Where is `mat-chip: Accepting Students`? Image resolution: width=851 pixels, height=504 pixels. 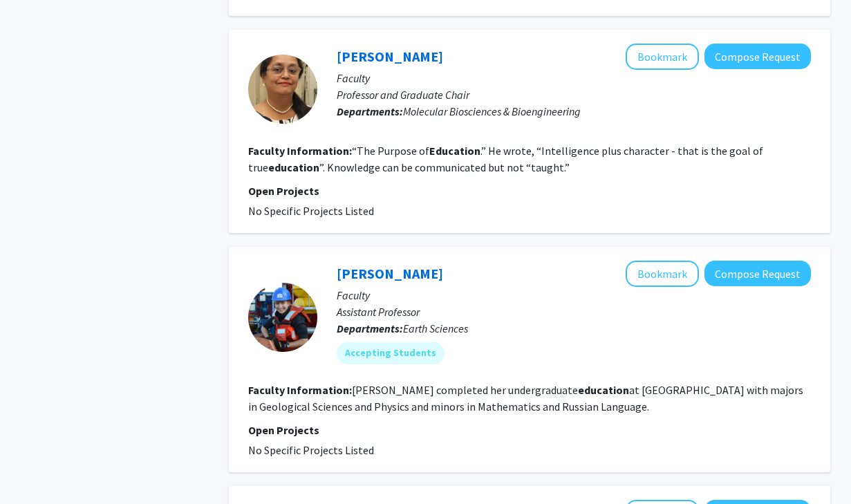 mat-chip: Accepting Students is located at coordinates (390, 353).